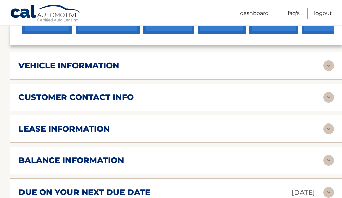 Image resolution: width=342 pixels, height=198 pixels. What do you see at coordinates (45, 14) in the screenshot?
I see `a: Cal Automotive` at bounding box center [45, 14].